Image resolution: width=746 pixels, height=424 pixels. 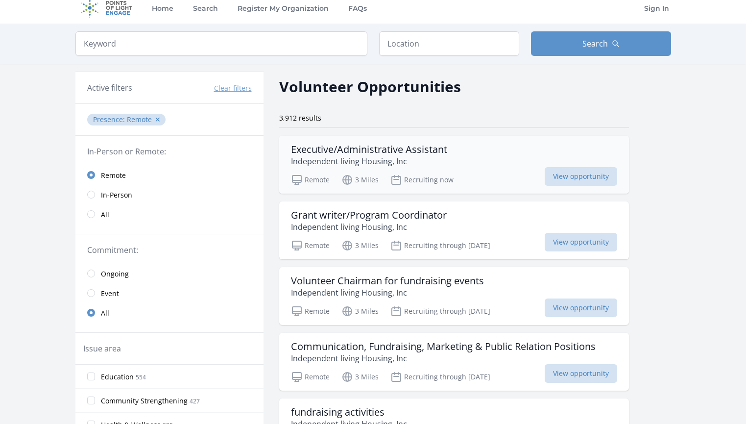 I want to click on span: Education, so click(x=117, y=377).